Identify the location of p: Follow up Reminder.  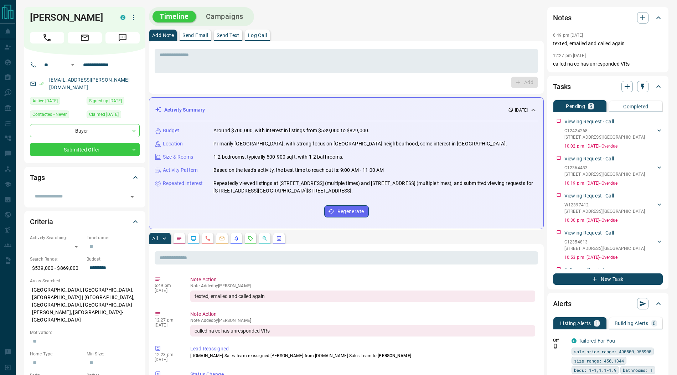
(587, 270).